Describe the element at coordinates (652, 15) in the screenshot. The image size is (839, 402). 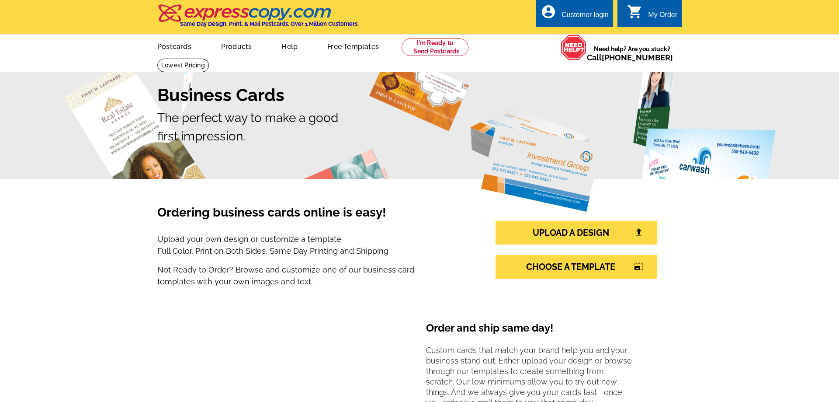
I see `a: shopping_cart My Order` at that location.